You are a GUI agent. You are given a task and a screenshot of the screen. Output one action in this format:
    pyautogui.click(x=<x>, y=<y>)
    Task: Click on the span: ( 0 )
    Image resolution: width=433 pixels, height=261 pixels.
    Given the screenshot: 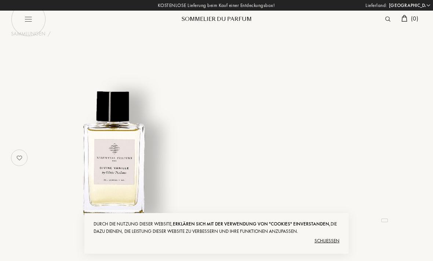 What is the action you would take?
    pyautogui.click(x=414, y=18)
    